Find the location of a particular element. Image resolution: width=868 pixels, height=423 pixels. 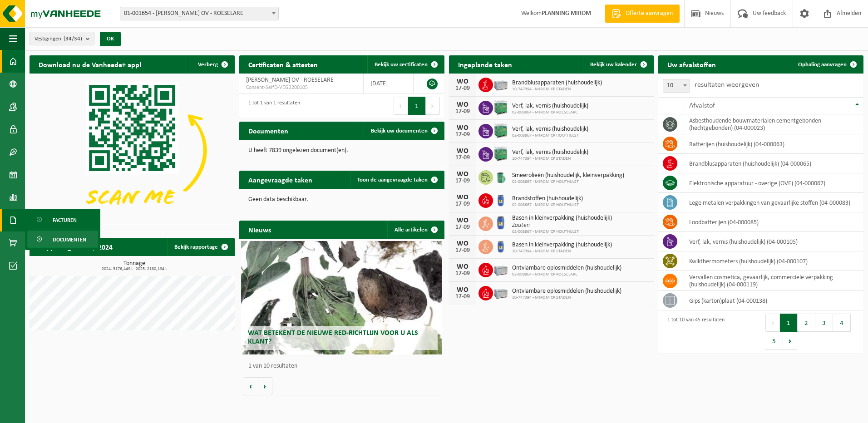

button: OK is located at coordinates (110, 39).